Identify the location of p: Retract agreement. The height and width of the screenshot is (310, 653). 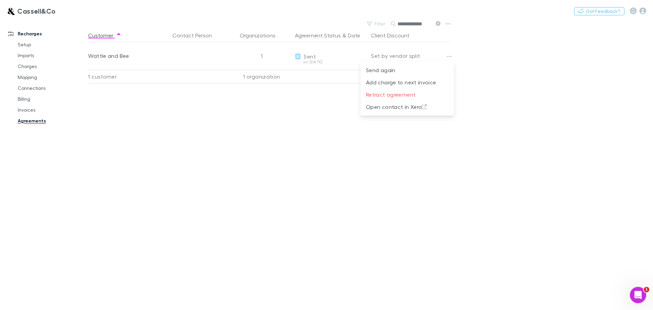
(407, 94).